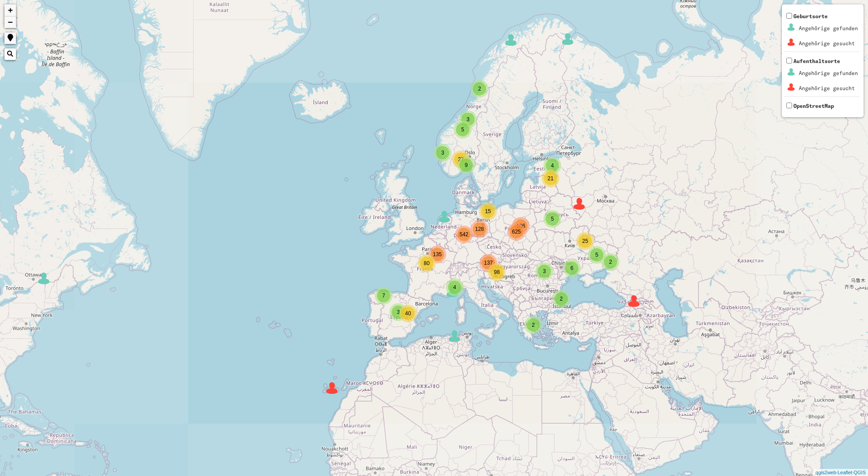 The height and width of the screenshot is (476, 868). I want to click on span: 40, so click(407, 314).